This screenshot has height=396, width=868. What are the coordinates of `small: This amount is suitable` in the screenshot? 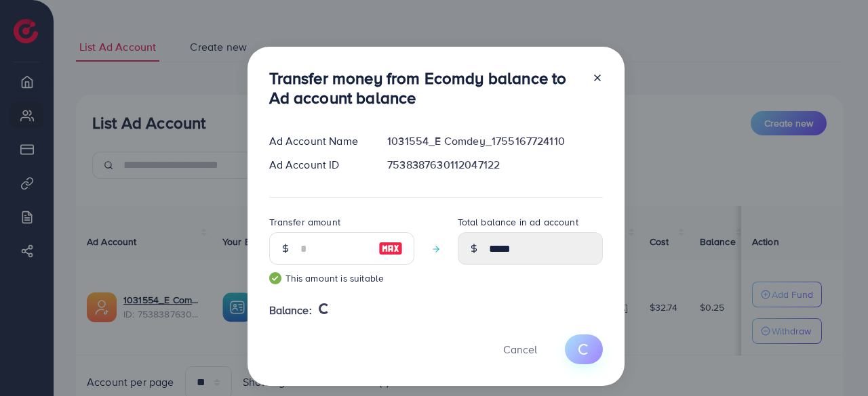 It's located at (342, 279).